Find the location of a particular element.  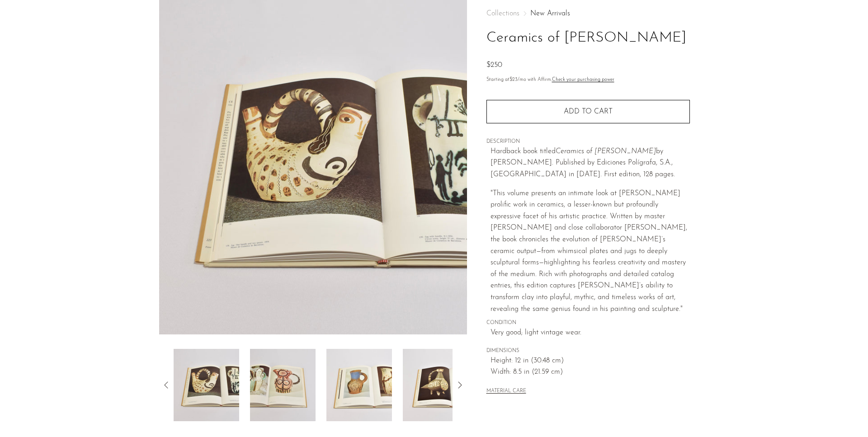

span: Add to cart is located at coordinates (588, 112).